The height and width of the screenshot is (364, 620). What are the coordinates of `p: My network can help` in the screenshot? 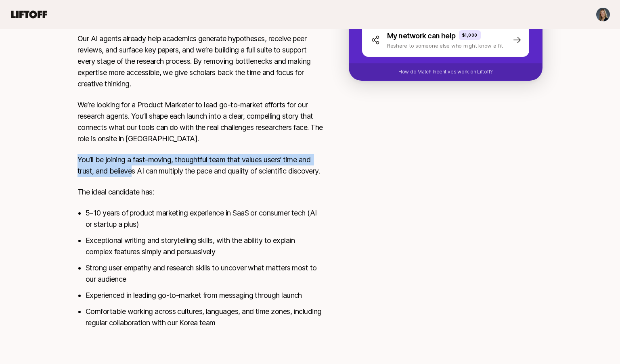 It's located at (421, 36).